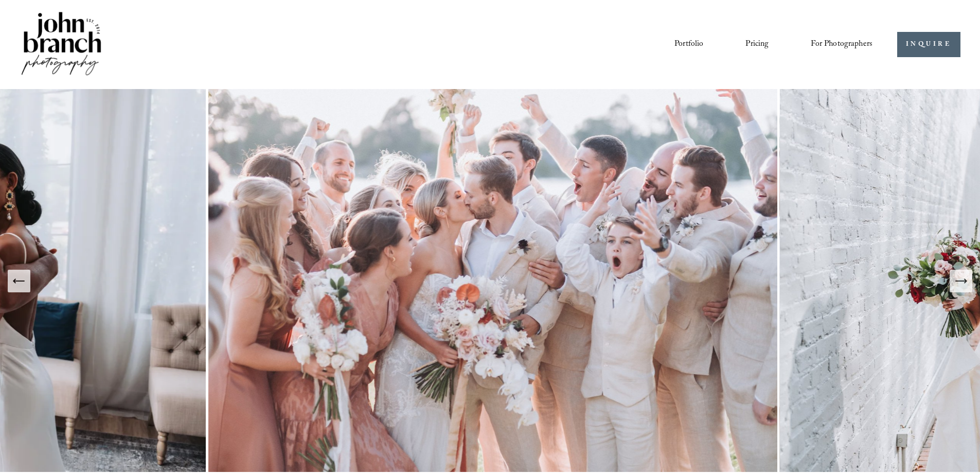  I want to click on img: A wedding party celebrating outdoors, featuring a bride and groom kissing amidst cheering bridesm..., so click(493, 281).